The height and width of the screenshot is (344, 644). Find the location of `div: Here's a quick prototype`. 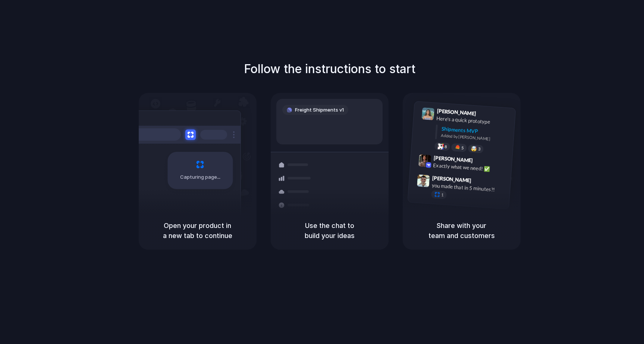

div: Here's a quick prototype is located at coordinates (473, 121).